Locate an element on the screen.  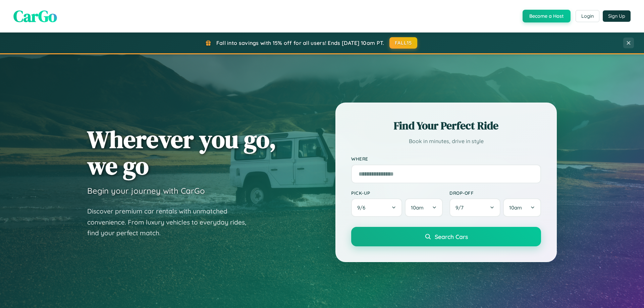
span: 9 / 6 is located at coordinates (363, 208).